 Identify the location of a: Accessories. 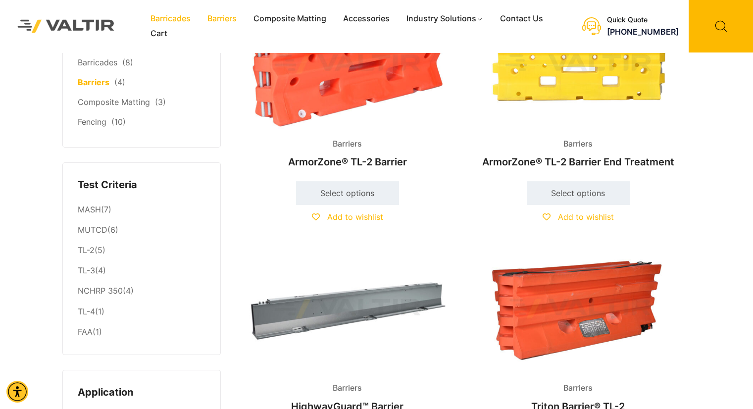
(367, 19).